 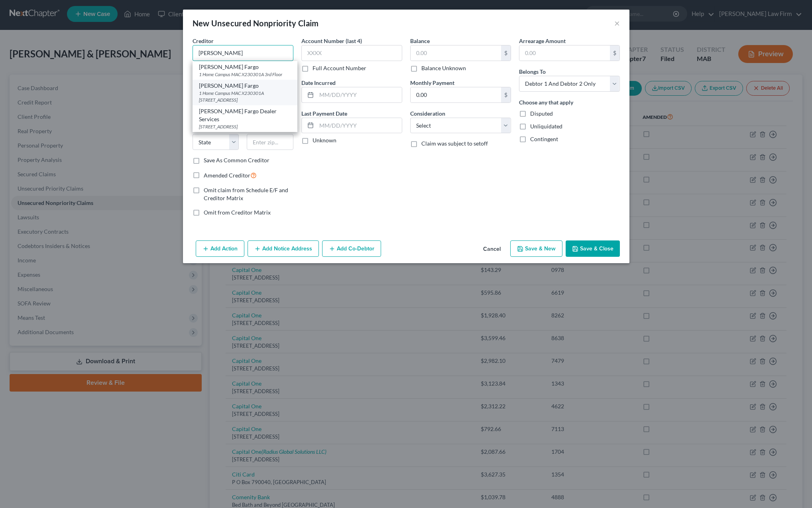 I want to click on span: Claim was subject to setoff, so click(x=454, y=143).